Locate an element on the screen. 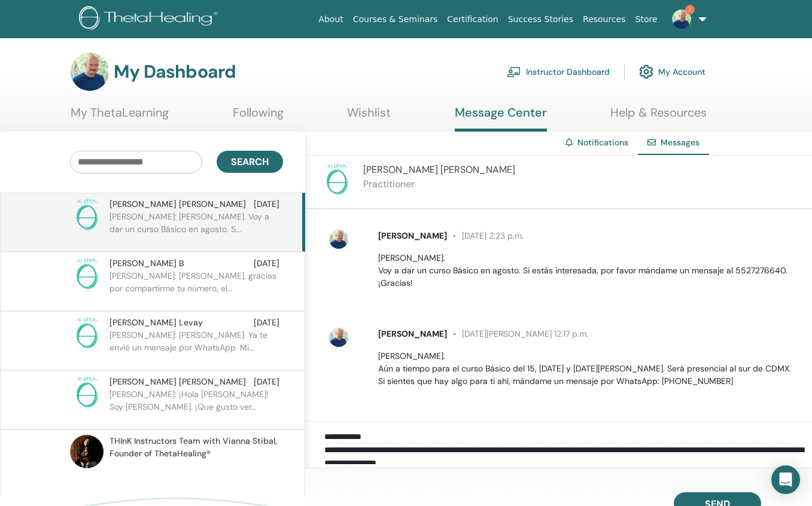  img: logo.png is located at coordinates (150, 19).